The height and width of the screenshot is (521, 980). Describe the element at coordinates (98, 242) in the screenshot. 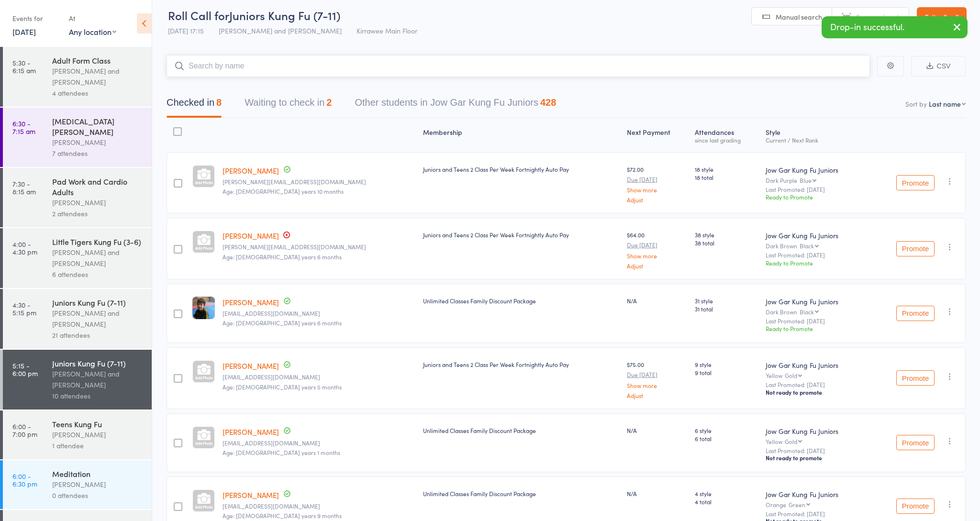

I see `div: Little Tigers Kung Fu (3-6)` at that location.